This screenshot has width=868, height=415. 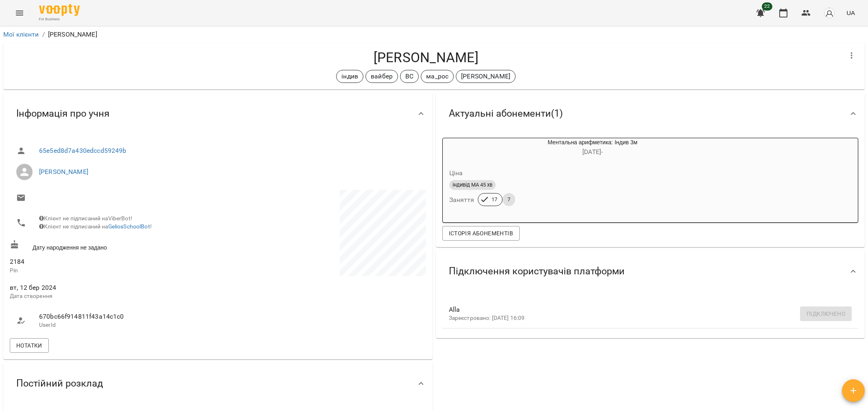 What do you see at coordinates (113, 296) in the screenshot?
I see `p: Дата створення` at bounding box center [113, 296].